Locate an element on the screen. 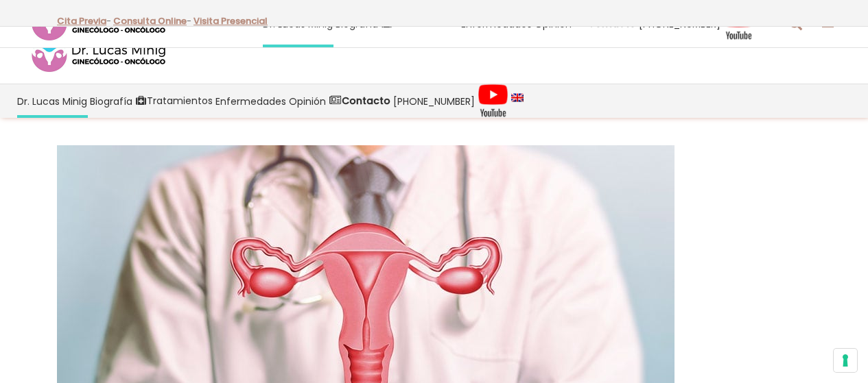 This screenshot has width=868, height=383. a: Contacto is located at coordinates (360, 101).